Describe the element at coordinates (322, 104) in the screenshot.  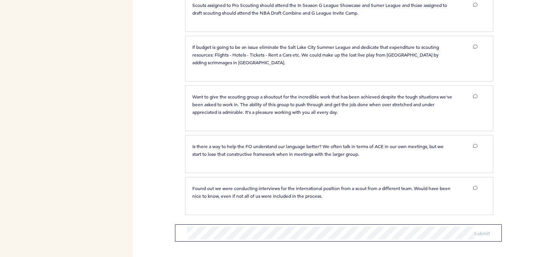
I see `span: Want to give the scouting group a shoutout for the incredible work that has been achieved despite...` at that location.